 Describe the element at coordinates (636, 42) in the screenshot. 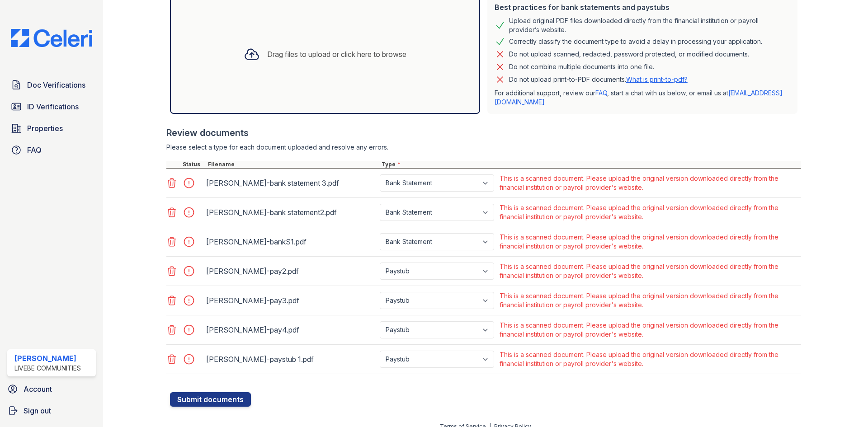

I see `div: Correctly classify the document type to avoid a delay in processing your application.` at that location.